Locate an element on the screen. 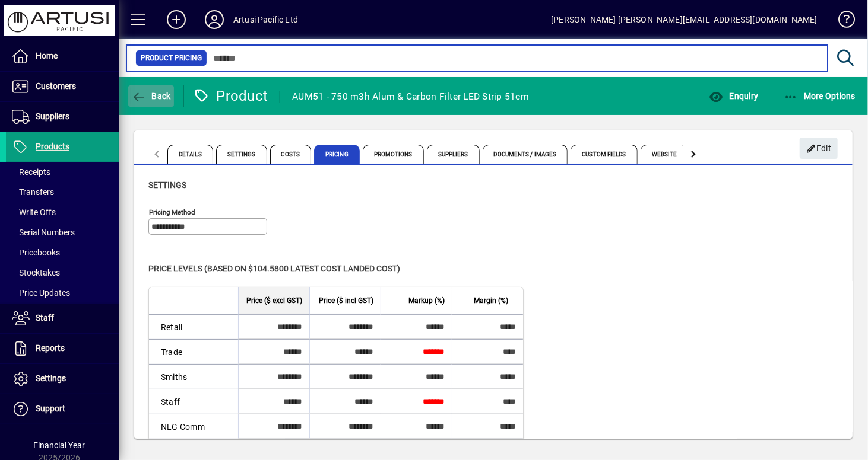  span: Receipts is located at coordinates (31, 172).